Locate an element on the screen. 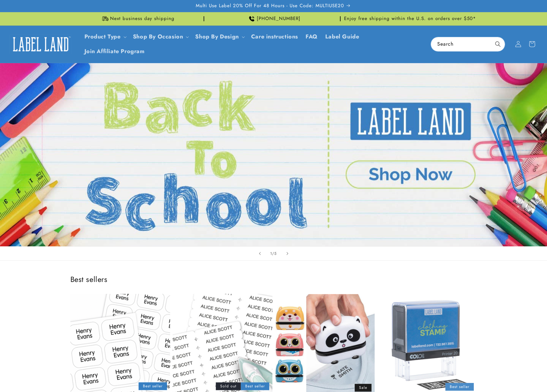 Image resolution: width=547 pixels, height=392 pixels. span: 1 is located at coordinates (271, 254).